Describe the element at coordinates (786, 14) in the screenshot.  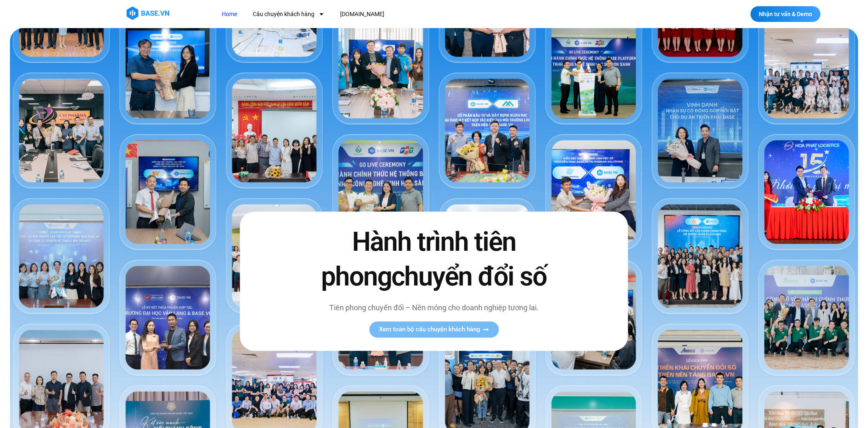
I see `a: Nhận tư vấn & Demo` at that location.